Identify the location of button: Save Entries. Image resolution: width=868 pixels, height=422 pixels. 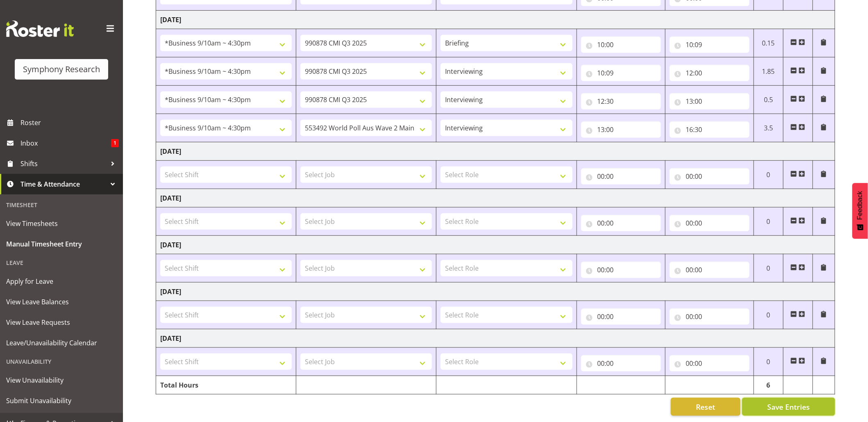
(789, 407).